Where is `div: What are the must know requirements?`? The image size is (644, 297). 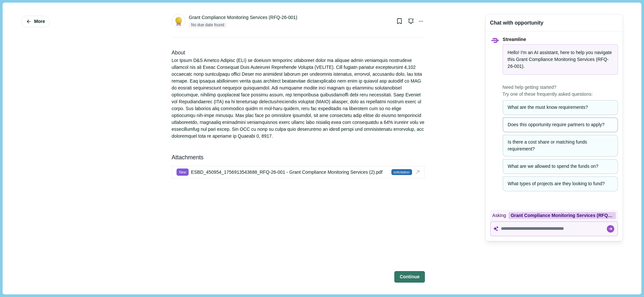 div: What are the must know requirements? is located at coordinates (561, 107).